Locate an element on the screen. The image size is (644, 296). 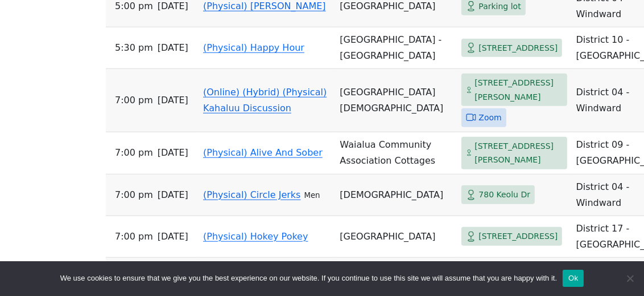
a: (Online) (Hybrid) (Physical) Kahaluu Discussion is located at coordinates (264, 99).